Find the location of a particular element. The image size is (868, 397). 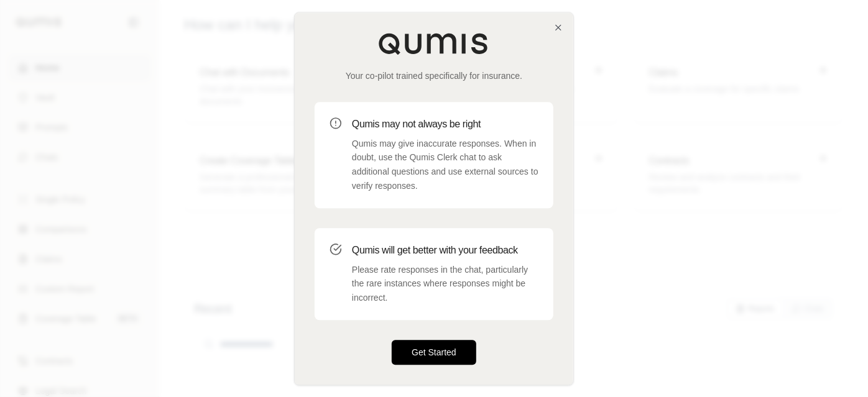

h3: Qumis will get better with your feedback is located at coordinates (445, 251).